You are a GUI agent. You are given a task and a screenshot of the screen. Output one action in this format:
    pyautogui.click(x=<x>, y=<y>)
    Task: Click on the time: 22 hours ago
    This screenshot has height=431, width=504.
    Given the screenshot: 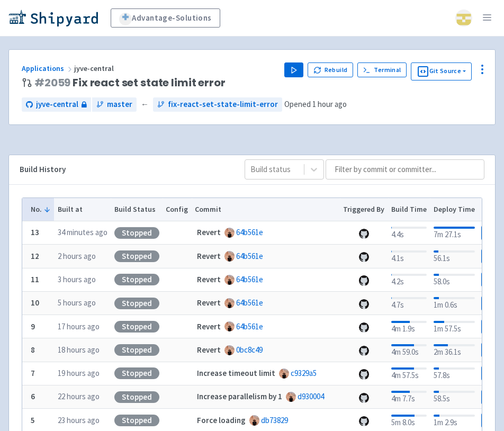 What is the action you would take?
    pyautogui.click(x=78, y=396)
    